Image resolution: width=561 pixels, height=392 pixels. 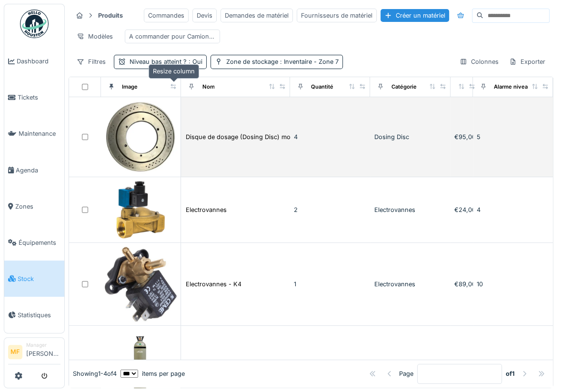 I want to click on span: : Inventaire - Zone 7, so click(x=308, y=62).